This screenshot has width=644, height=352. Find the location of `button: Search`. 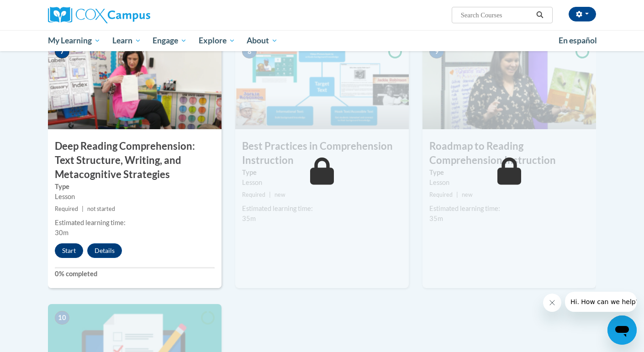

button: Search is located at coordinates (540, 15).